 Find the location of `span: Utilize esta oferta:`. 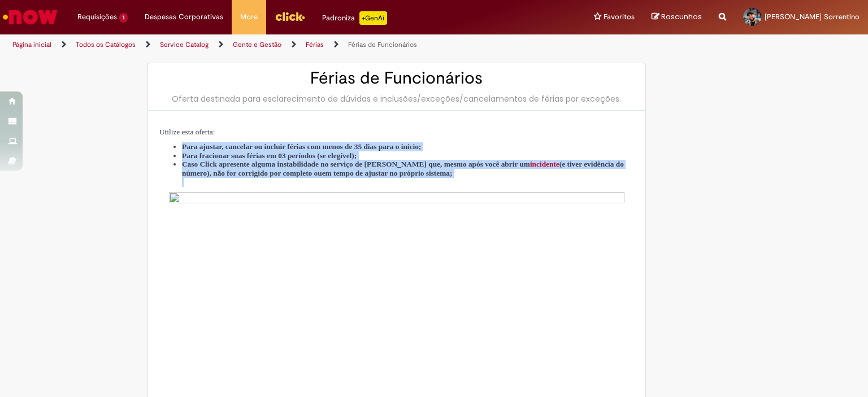

span: Utilize esta oferta: is located at coordinates (187, 132).